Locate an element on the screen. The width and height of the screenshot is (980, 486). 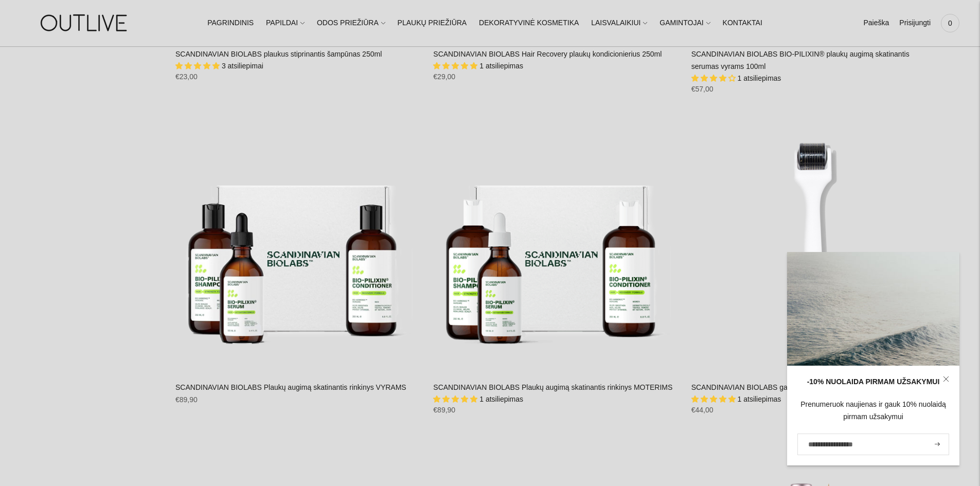
span: 4.00 stars is located at coordinates (714, 78).